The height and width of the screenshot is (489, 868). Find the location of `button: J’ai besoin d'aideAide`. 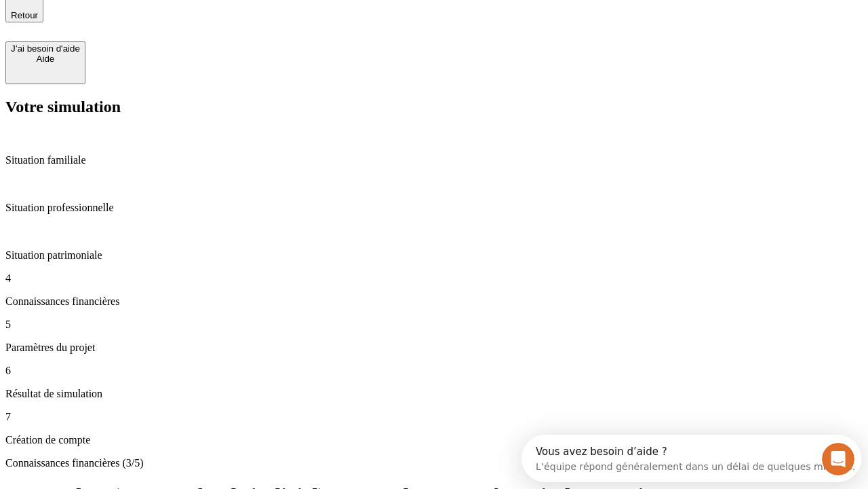

button: J’ai besoin d'aideAide is located at coordinates (45, 62).